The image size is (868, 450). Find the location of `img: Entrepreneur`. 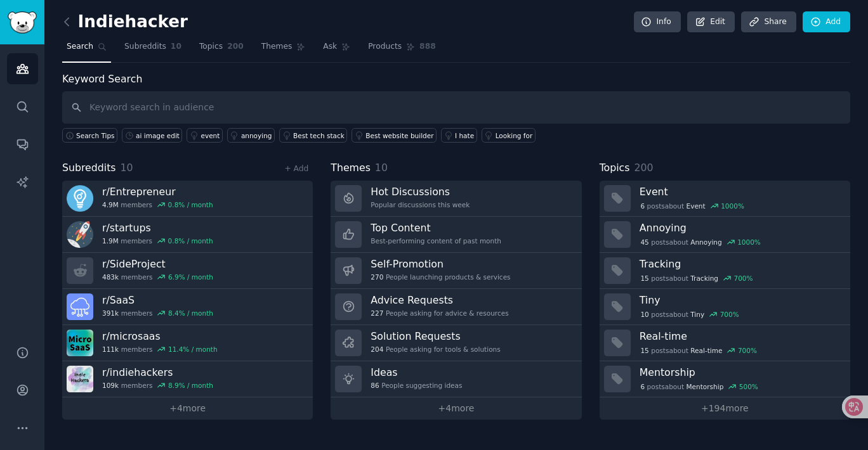

img: Entrepreneur is located at coordinates (80, 199).